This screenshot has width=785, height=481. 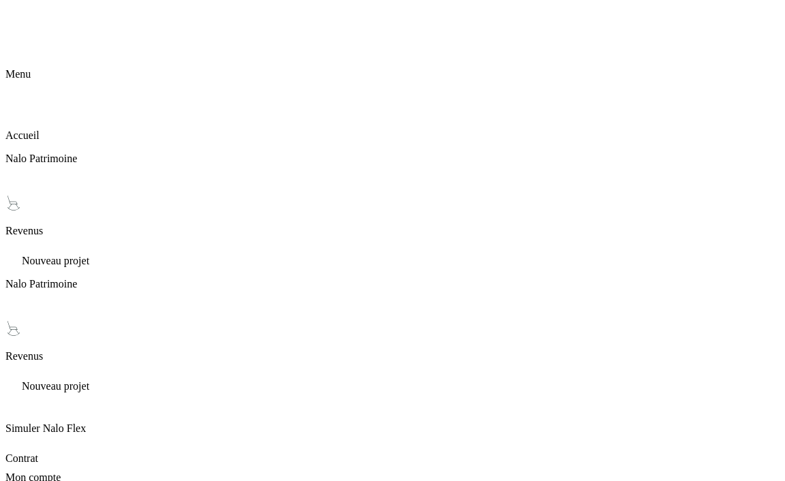 What do you see at coordinates (393, 121) in the screenshot?
I see `div: Accueil` at bounding box center [393, 121].